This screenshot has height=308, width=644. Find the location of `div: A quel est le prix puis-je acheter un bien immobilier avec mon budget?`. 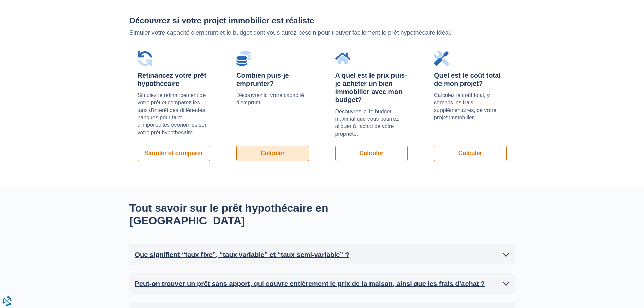

div: A quel est le prix puis-je acheter un bien immobilier avec mon budget? is located at coordinates (371, 87).